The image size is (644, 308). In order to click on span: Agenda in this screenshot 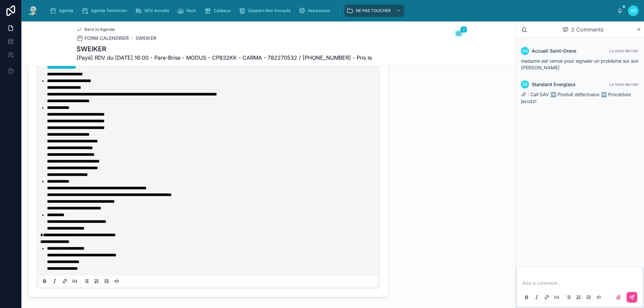, I will do `click(66, 11)`.